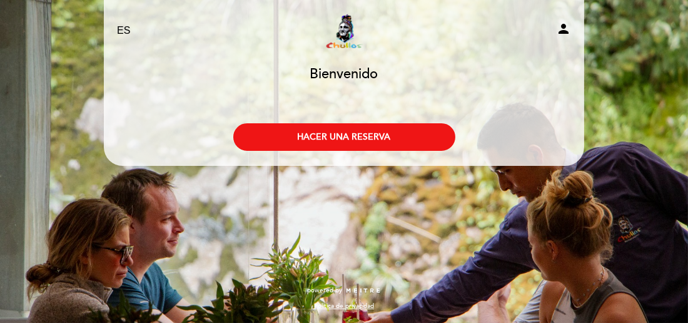 The height and width of the screenshot is (323, 688). What do you see at coordinates (564, 29) in the screenshot?
I see `i: person` at bounding box center [564, 29].